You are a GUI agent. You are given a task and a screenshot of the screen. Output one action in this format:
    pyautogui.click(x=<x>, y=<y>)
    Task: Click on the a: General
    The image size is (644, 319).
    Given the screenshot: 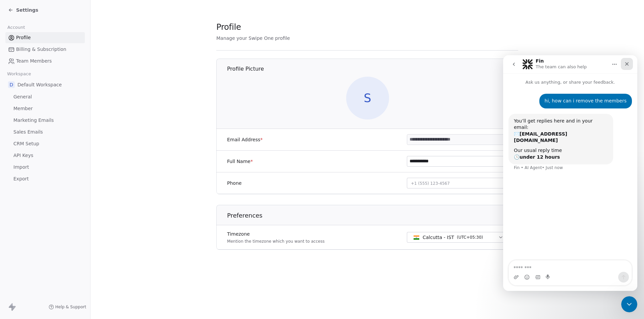 What is the action you would take?
    pyautogui.click(x=45, y=97)
    